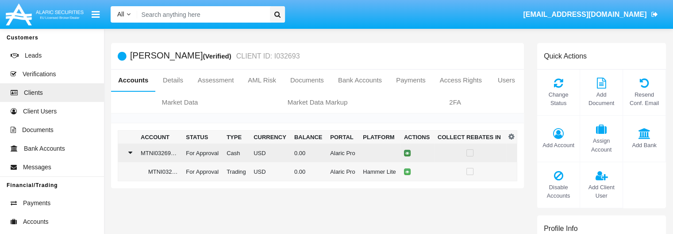  Describe the element at coordinates (317, 102) in the screenshot. I see `a: Market Data Markup` at that location.